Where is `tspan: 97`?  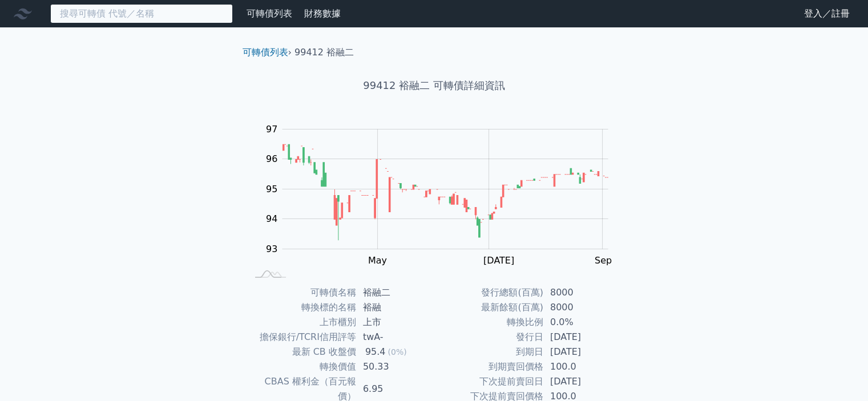 tspan: 97 is located at coordinates (272, 129).